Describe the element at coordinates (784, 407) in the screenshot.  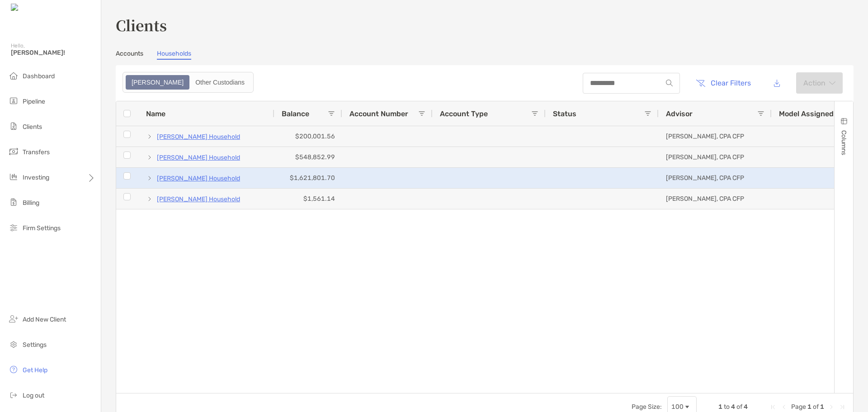
I see `div: Previous Page` at that location.